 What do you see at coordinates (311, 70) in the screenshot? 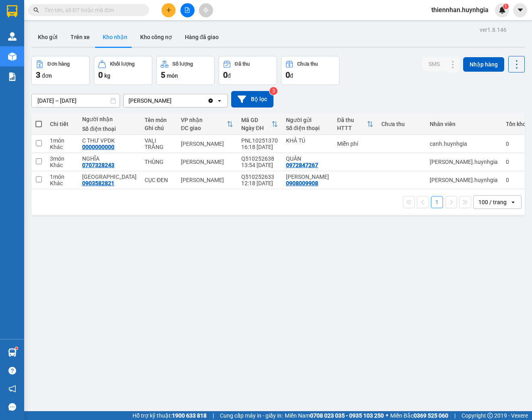
I see `button: Chưa thu0đ` at bounding box center [311, 70].